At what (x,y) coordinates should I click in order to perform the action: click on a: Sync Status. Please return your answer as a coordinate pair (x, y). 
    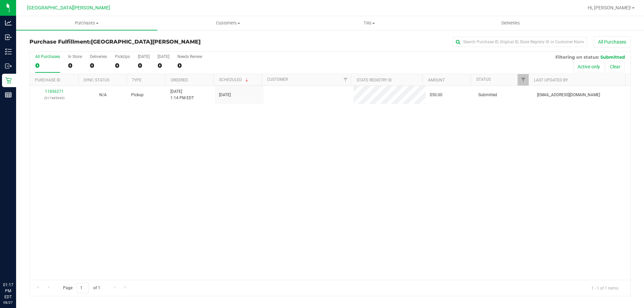
    Looking at the image, I should click on (97, 80).